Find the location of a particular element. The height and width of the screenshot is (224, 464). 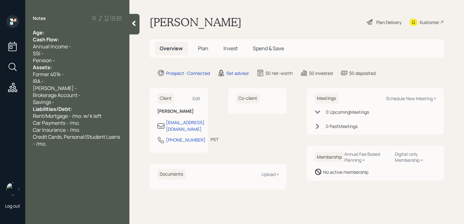

span: Age: is located at coordinates (39, 33).